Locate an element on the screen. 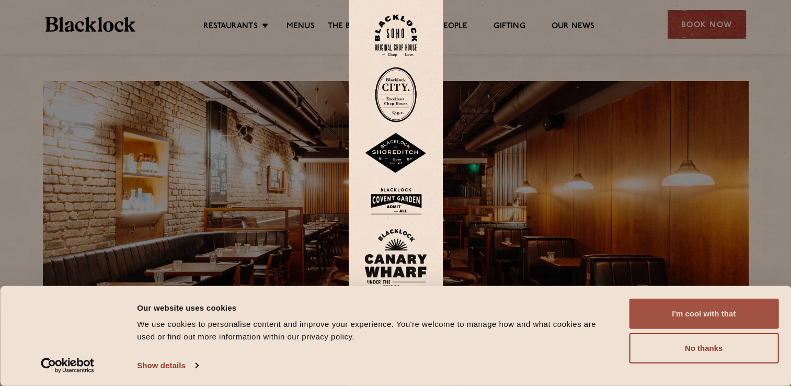  a: Usercentrics Cookiebot - opens in a new window is located at coordinates (67, 366).